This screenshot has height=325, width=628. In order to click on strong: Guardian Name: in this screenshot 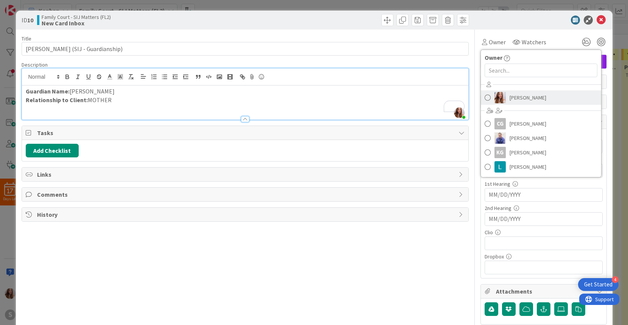, I will do `click(48, 91)`.